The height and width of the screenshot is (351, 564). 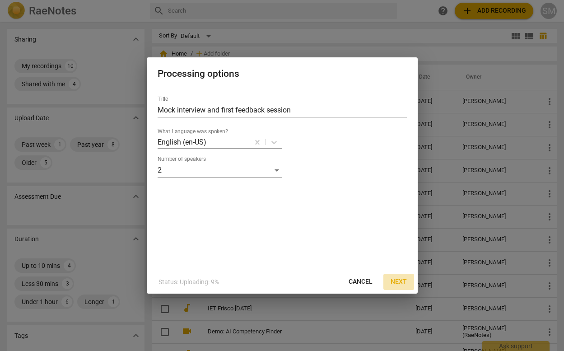 I want to click on p: English (en-US), so click(x=182, y=142).